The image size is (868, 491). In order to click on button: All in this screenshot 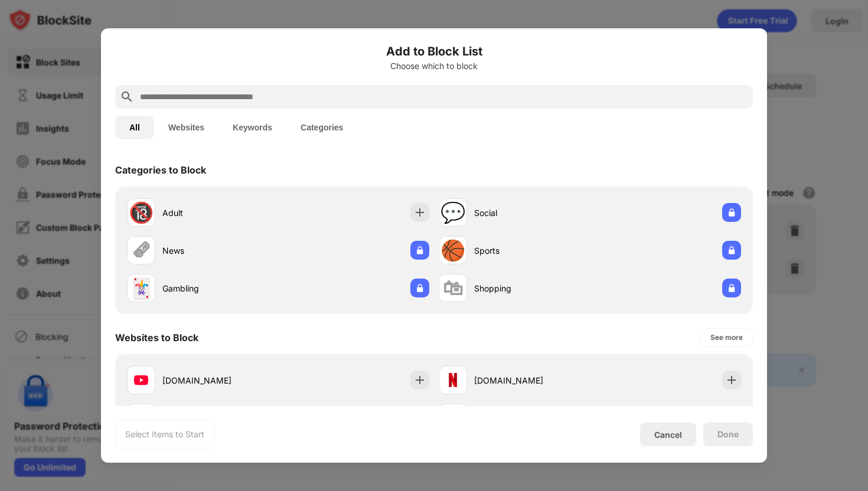, I will do `click(134, 128)`.